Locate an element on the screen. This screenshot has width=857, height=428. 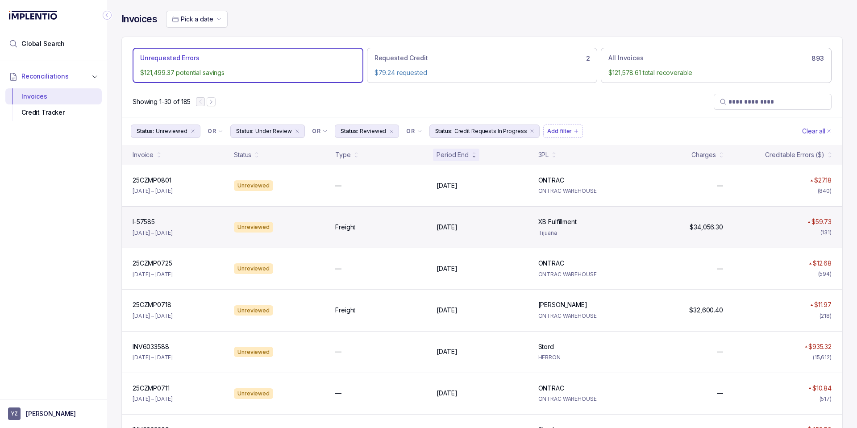
div: Remaining page entries is located at coordinates (162, 102).